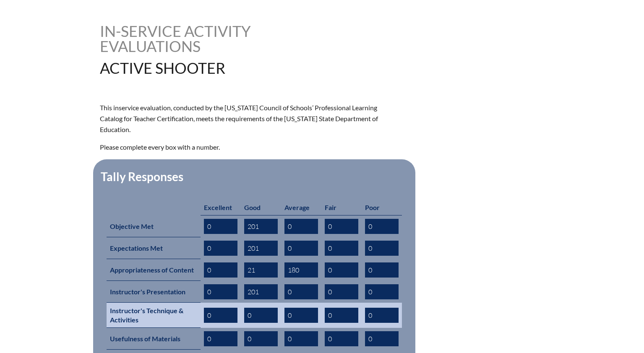 This screenshot has height=353, width=644. What do you see at coordinates (238, 68) in the screenshot?
I see `h1: Active Shooter` at bounding box center [238, 68].